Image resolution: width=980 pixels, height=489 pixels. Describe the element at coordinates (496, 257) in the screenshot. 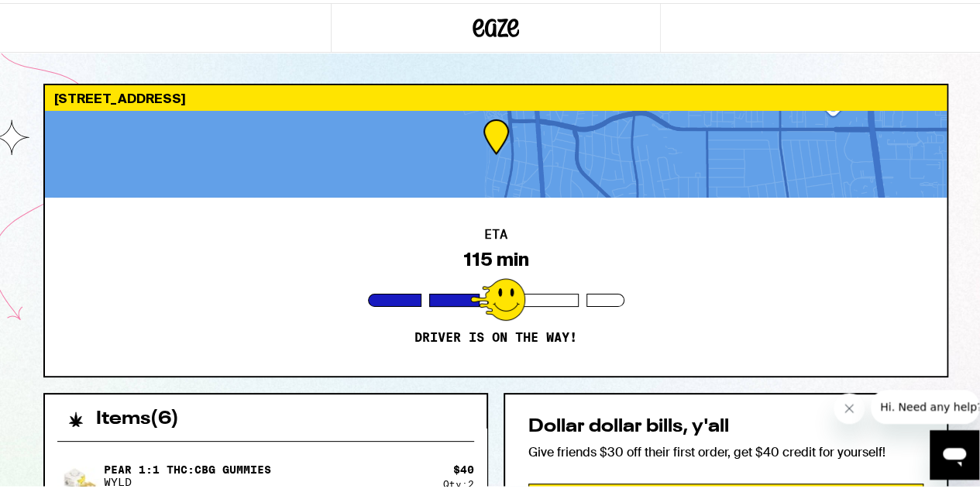

I see `div: 115 min` at that location.